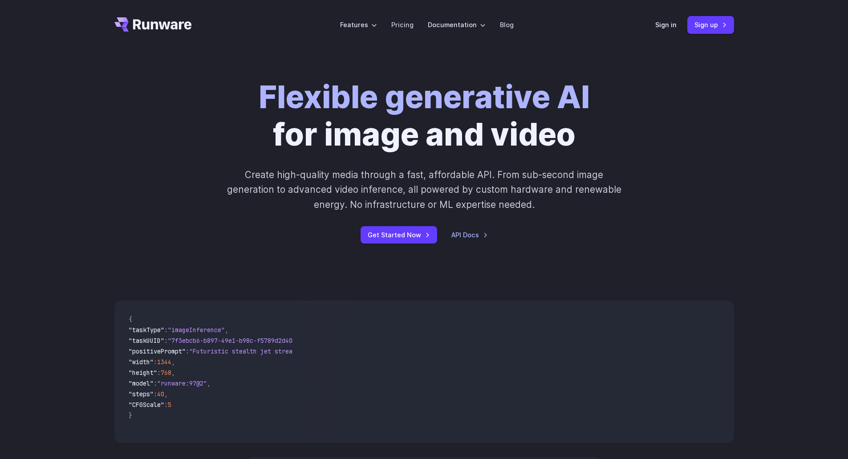 The height and width of the screenshot is (459, 848). Describe the element at coordinates (424, 116) in the screenshot. I see `h1: for image and video` at that location.